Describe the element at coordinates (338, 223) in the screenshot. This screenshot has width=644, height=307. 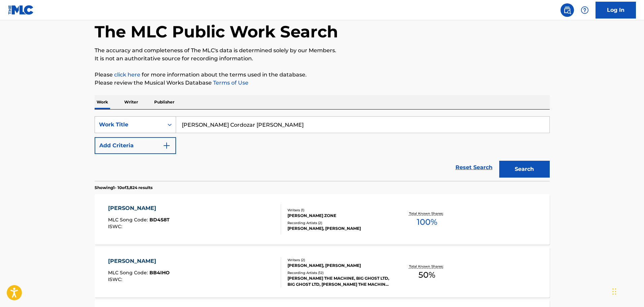
I see `div: Recording Artists ( 2 )` at that location.